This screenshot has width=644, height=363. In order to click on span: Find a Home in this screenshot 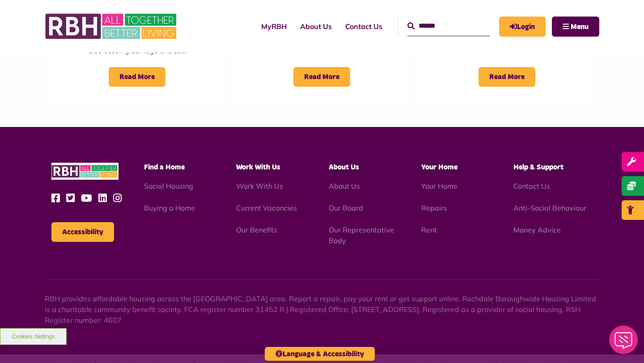, I will do `click(164, 167)`.